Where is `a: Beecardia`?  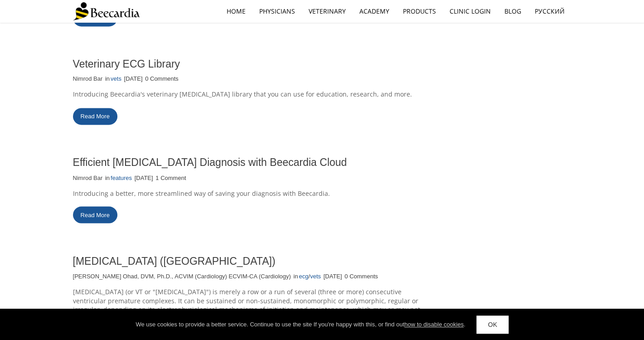
a: Beecardia is located at coordinates (106, 11).